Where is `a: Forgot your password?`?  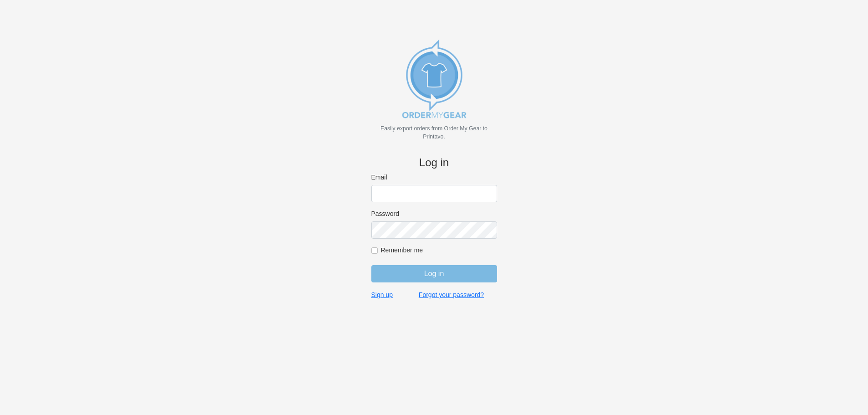
a: Forgot your password? is located at coordinates (451, 295).